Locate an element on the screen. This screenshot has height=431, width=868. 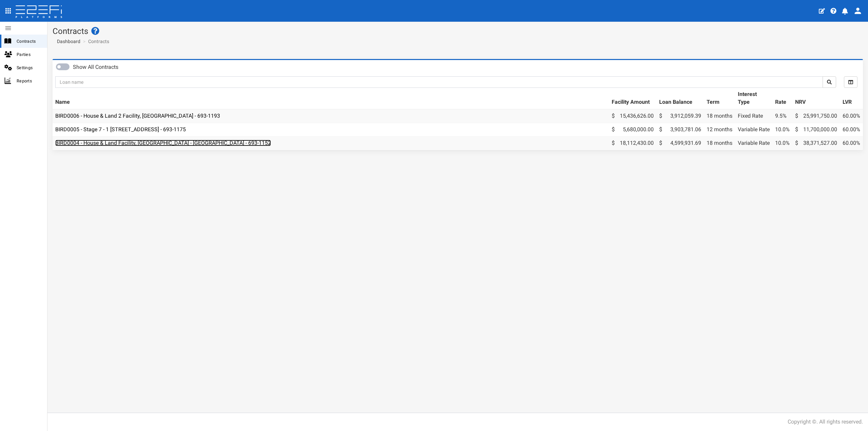
th: NRV is located at coordinates (816, 98).